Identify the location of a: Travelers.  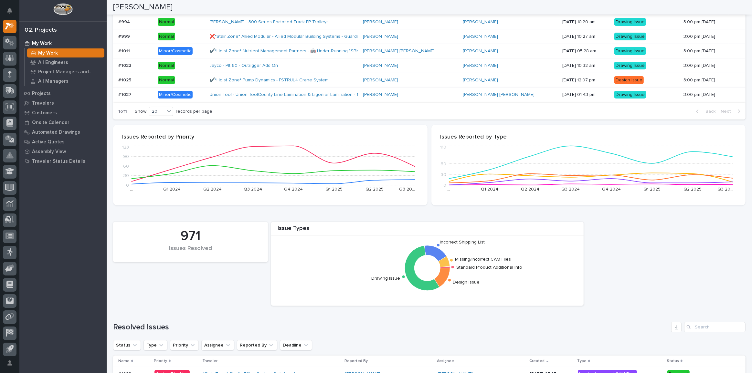
(63, 103).